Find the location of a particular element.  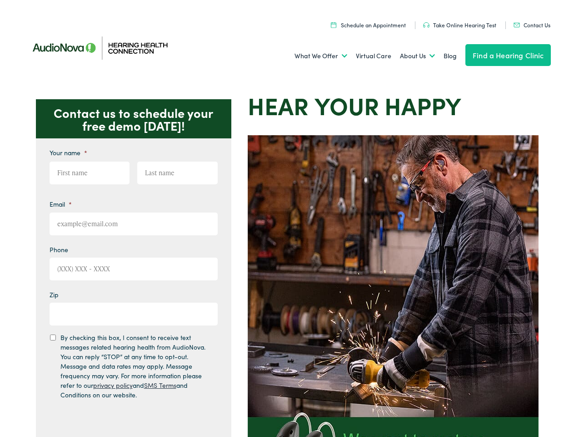

a: Schedule an Appointment is located at coordinates (368, 25).